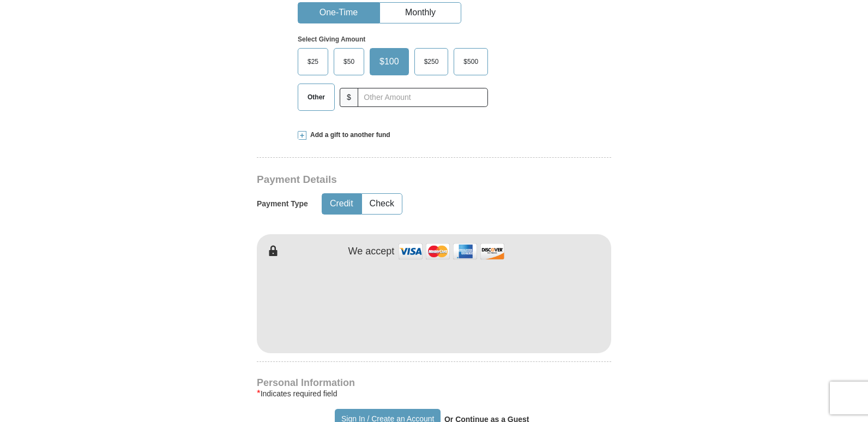  What do you see at coordinates (470, 62) in the screenshot?
I see `span: $500` at bounding box center [470, 62].